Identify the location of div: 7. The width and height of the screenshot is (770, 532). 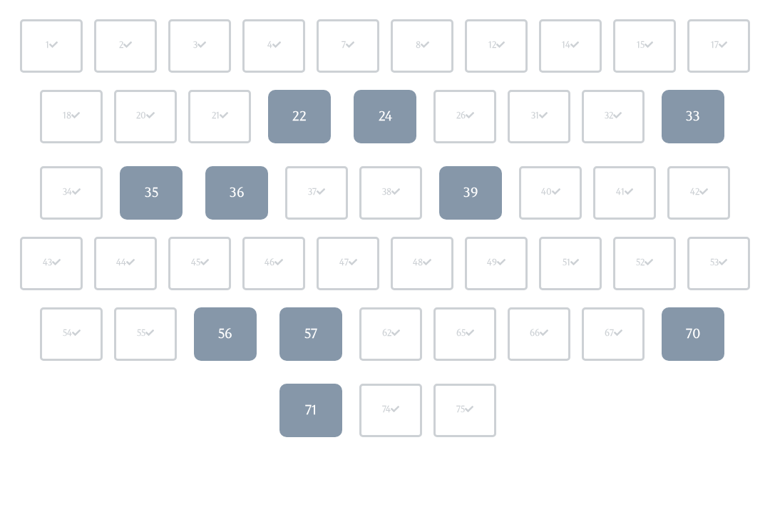
(348, 46).